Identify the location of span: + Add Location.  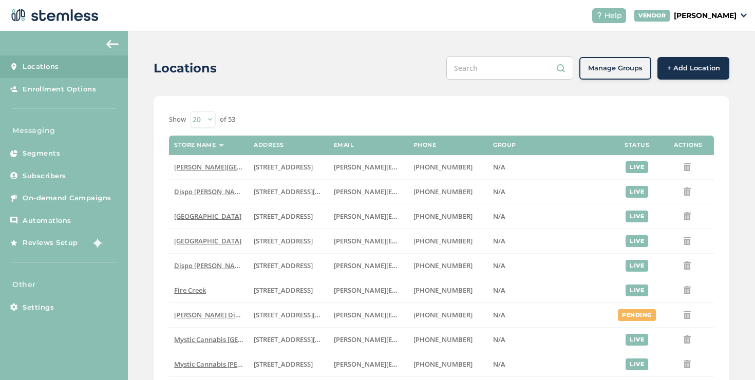
(693, 68).